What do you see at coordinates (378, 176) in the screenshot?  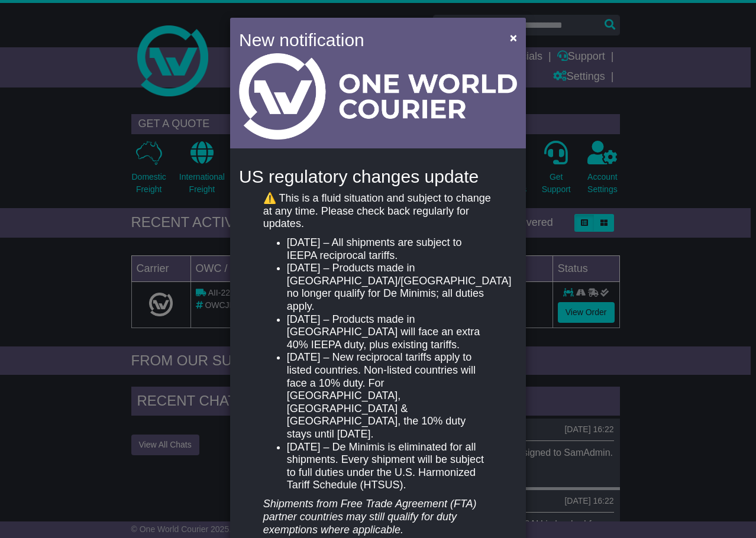 I see `h4: US regulatory changes update` at bounding box center [378, 176].